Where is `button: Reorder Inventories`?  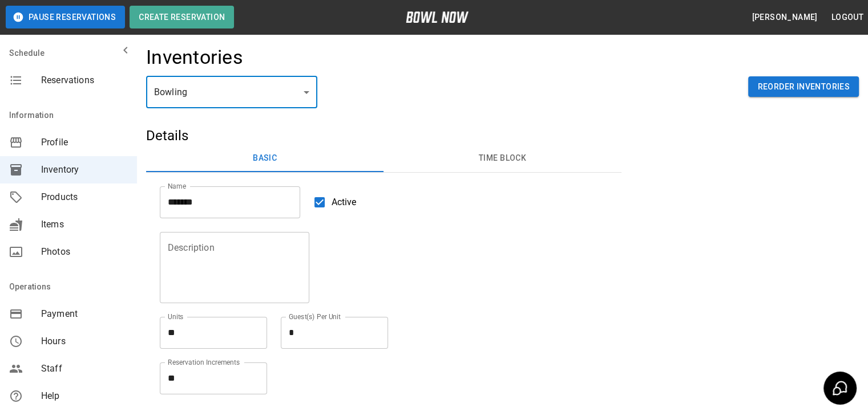 button: Reorder Inventories is located at coordinates (803, 86).